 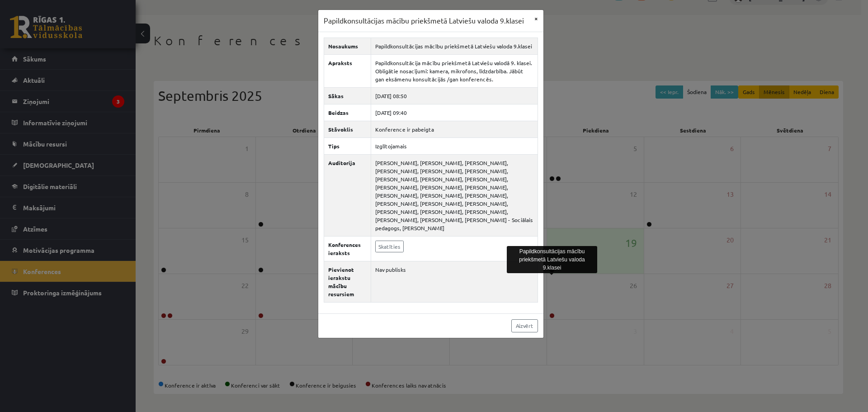 I want to click on td: Papildkonsultācijas mācību priekšmetā Latviešu valoda 9.klasei, so click(x=454, y=46).